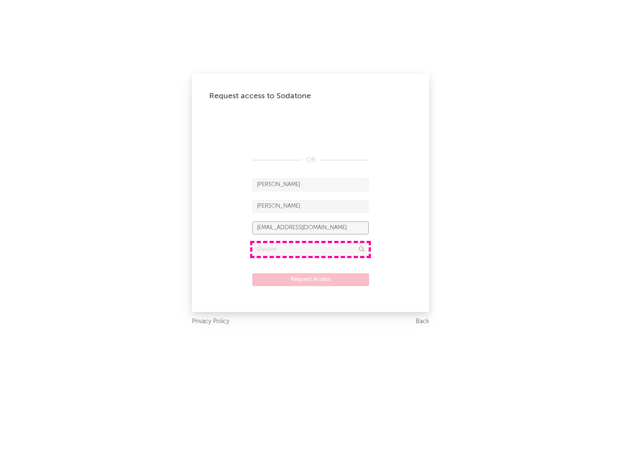 The height and width of the screenshot is (474, 621). I want to click on input: Last Name, so click(310, 207).